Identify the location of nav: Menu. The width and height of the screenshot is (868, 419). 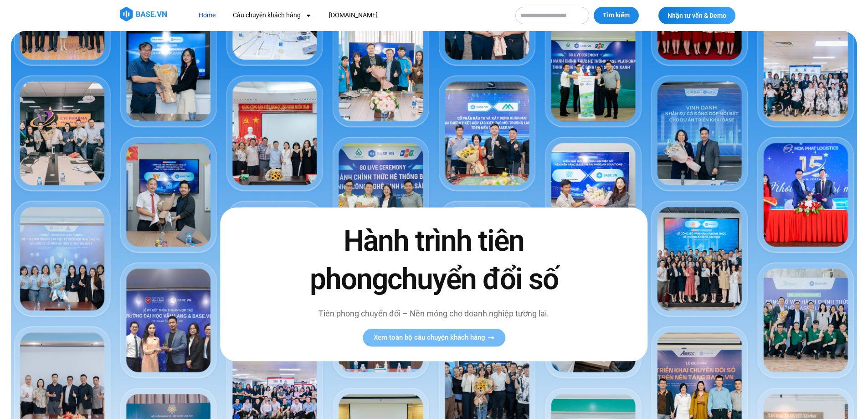
(349, 15).